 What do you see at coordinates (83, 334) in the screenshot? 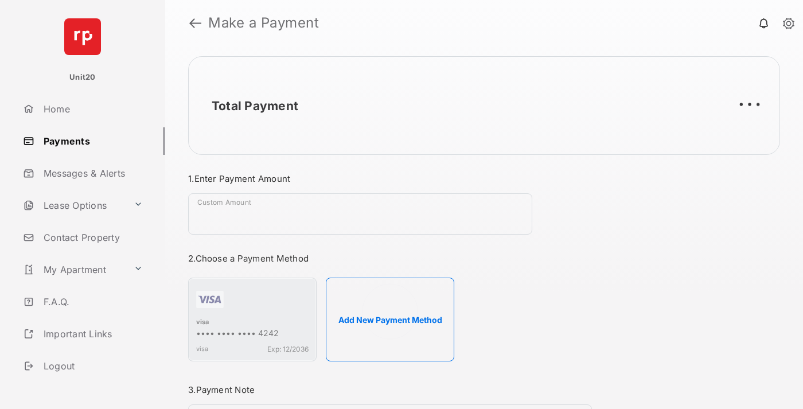
I see `a: Important Links` at bounding box center [83, 334].